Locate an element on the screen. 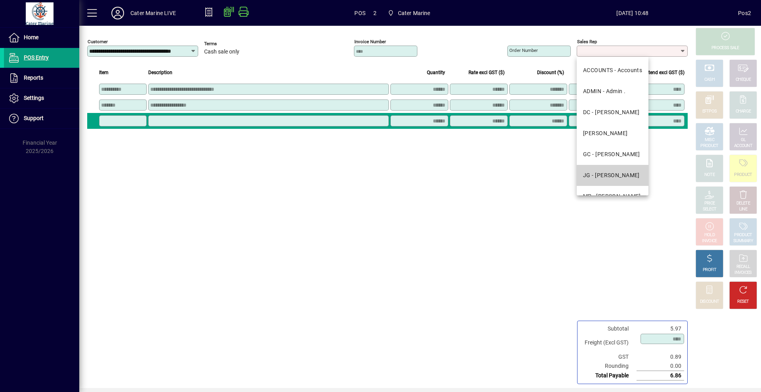 This screenshot has width=761, height=392. span: POS Entry is located at coordinates (36, 57).